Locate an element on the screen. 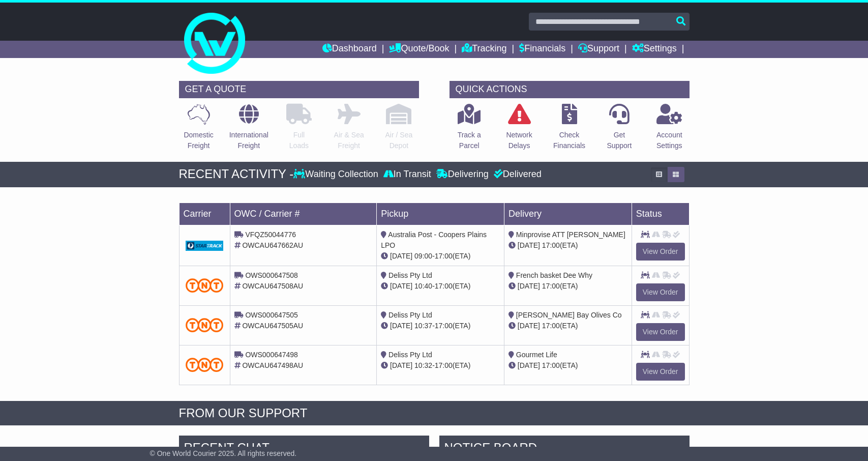  a: Dashboard is located at coordinates (350, 49).